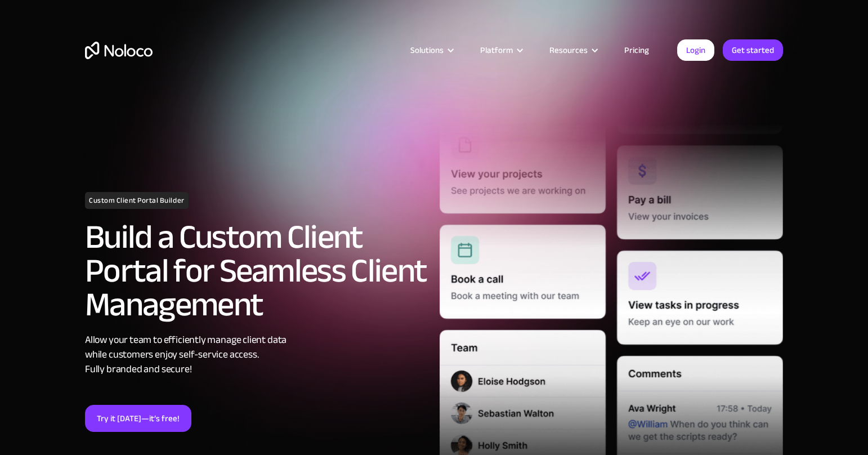 The width and height of the screenshot is (868, 455). What do you see at coordinates (119, 50) in the screenshot?
I see `a: home` at bounding box center [119, 50].